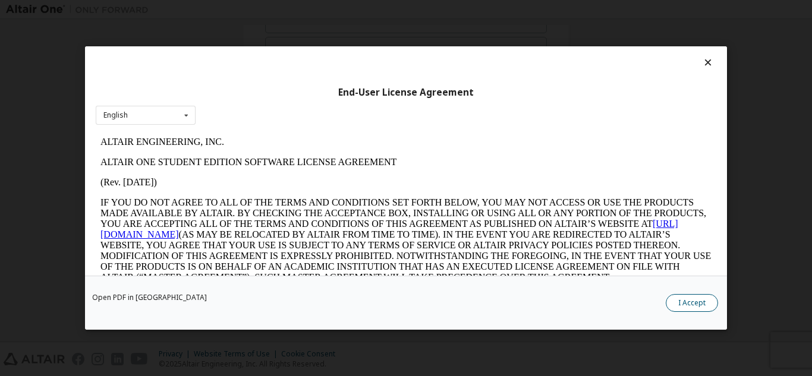 The width and height of the screenshot is (812, 376). What do you see at coordinates (115, 115) in the screenshot?
I see `div: English` at bounding box center [115, 115].